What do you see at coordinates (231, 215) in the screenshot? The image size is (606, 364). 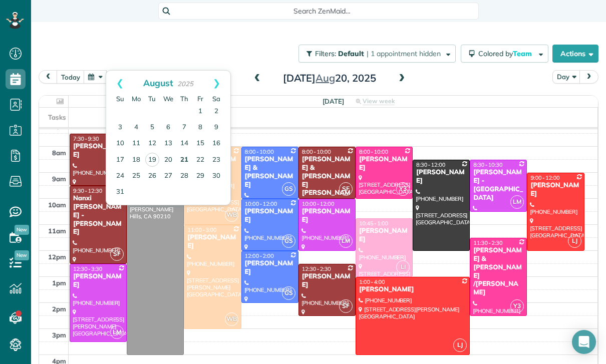 I see `span: WB` at bounding box center [231, 215].